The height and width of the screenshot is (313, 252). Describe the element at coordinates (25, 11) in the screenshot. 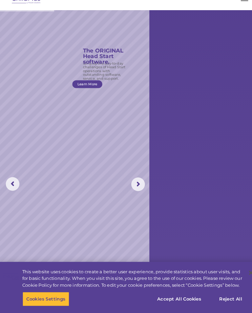

I see `img: ChildPlus by Procare Solutions` at that location.